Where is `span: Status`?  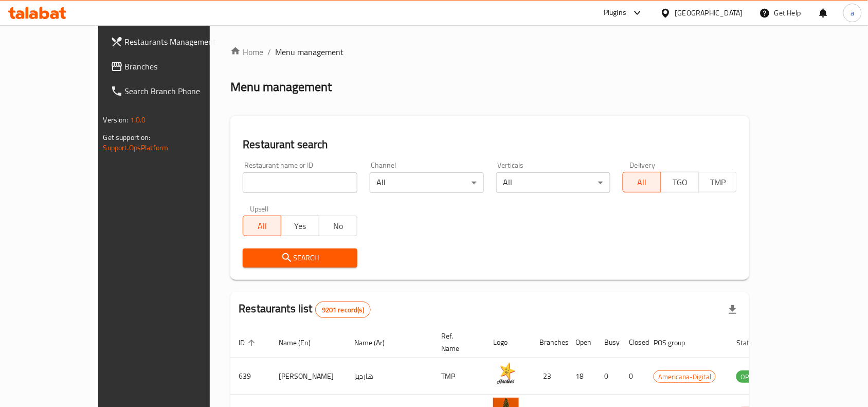 span: Status is located at coordinates (753, 342).